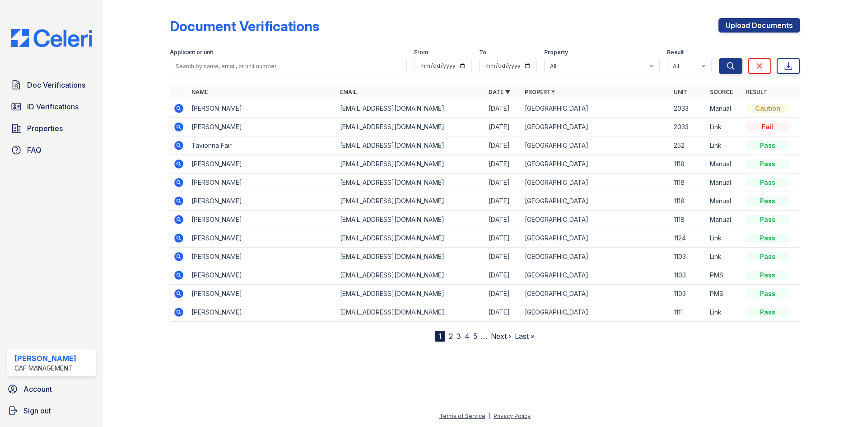 The image size is (867, 427). I want to click on span: Account, so click(37, 389).